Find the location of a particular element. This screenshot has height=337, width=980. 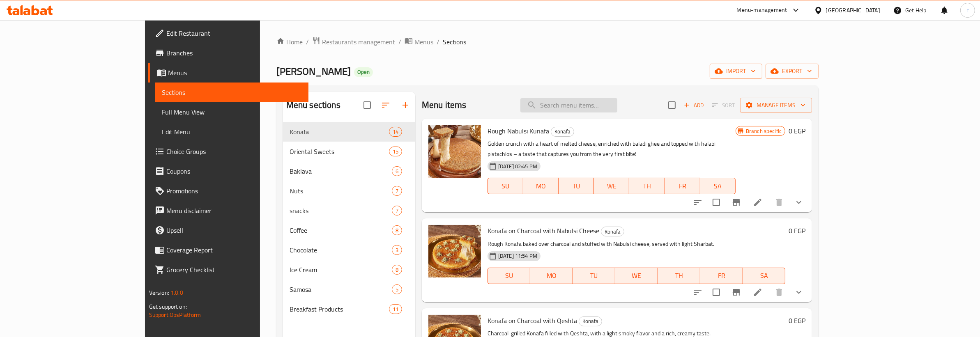

span: 5 is located at coordinates (397, 289).